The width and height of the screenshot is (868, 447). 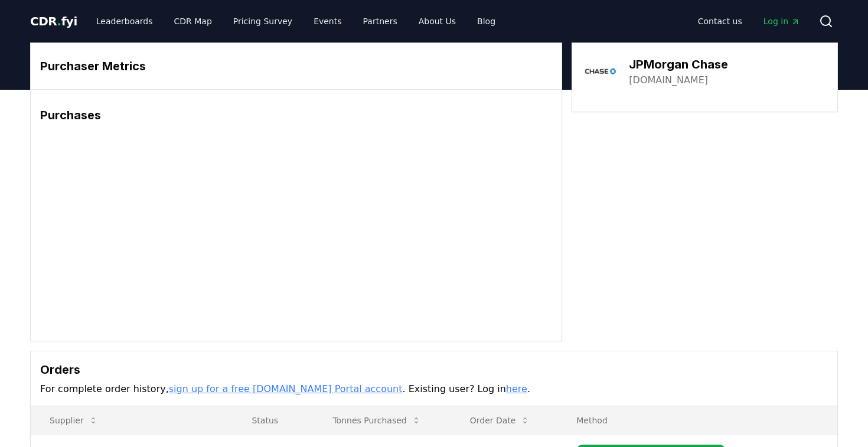 I want to click on a: Blog, so click(x=486, y=21).